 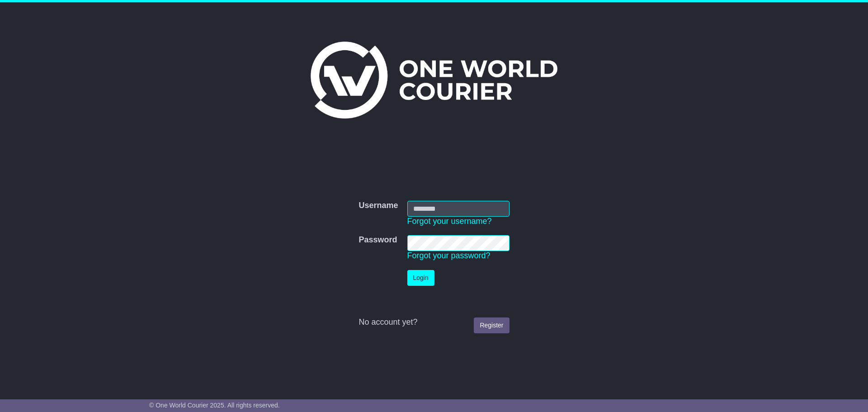 I want to click on label: Password, so click(x=378, y=240).